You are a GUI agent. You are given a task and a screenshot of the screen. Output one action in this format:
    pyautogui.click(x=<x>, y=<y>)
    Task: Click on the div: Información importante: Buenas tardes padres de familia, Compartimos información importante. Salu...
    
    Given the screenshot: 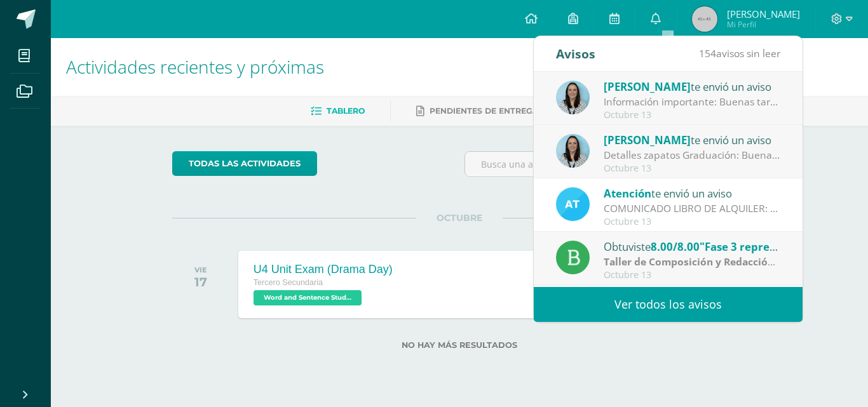 What is the action you would take?
    pyautogui.click(x=692, y=102)
    